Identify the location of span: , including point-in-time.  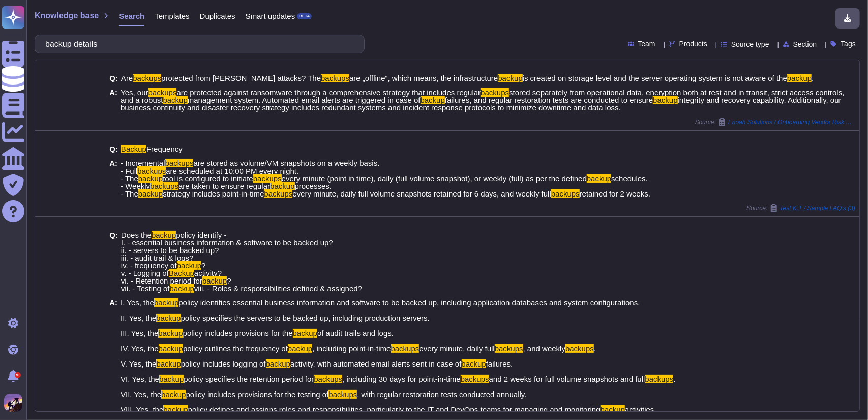
(352, 348).